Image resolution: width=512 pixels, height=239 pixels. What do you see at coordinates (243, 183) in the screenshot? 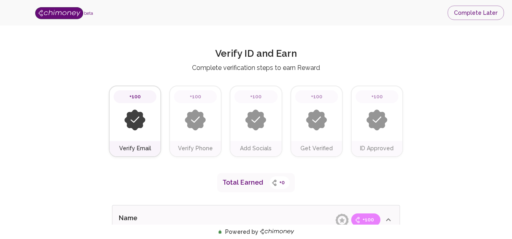
I see `p: Total Earned` at bounding box center [243, 183].